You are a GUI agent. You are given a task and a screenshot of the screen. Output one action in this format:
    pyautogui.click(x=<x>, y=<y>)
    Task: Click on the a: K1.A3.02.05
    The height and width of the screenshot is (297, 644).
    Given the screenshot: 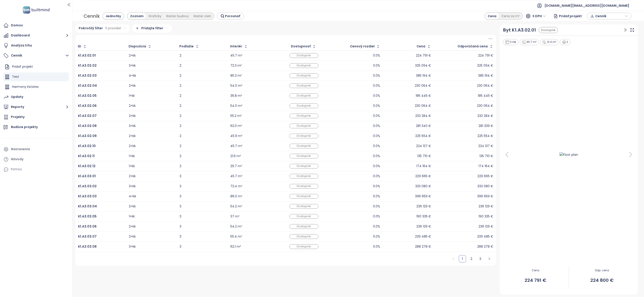 What is the action you would take?
    pyautogui.click(x=87, y=96)
    